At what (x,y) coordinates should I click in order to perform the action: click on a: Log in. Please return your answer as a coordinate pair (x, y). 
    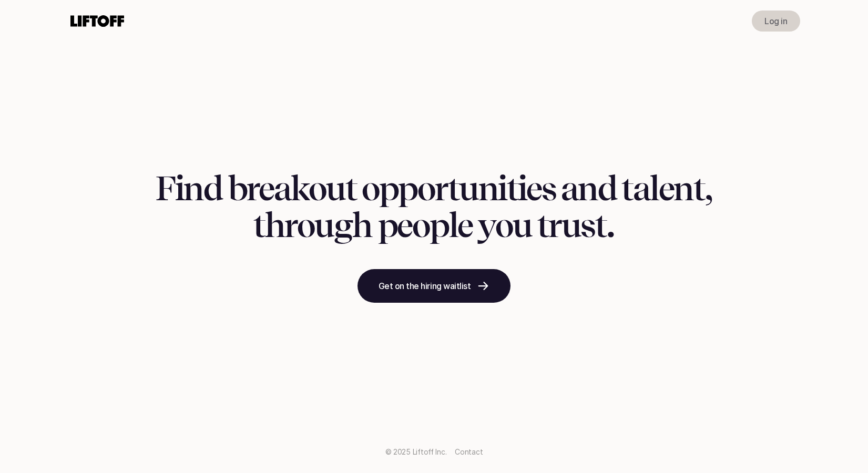
    Looking at the image, I should click on (775, 21).